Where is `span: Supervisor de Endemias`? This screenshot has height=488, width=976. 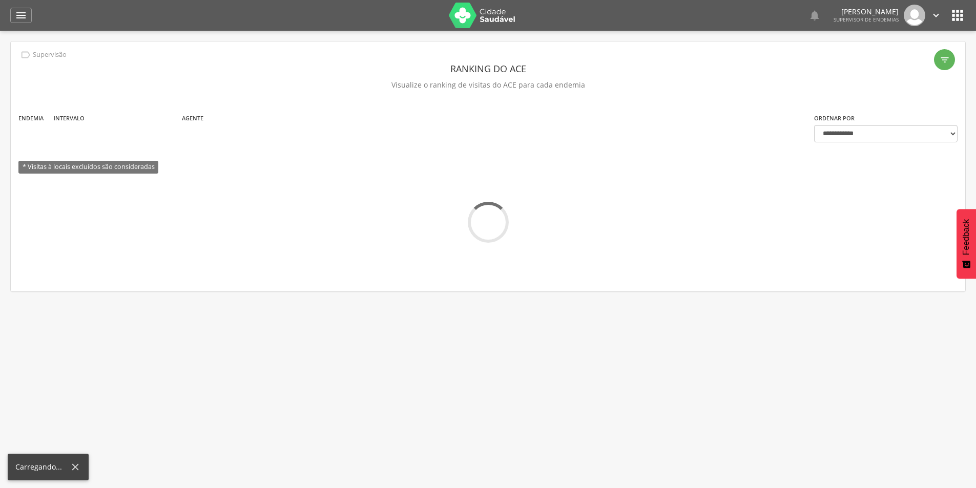 span: Supervisor de Endemias is located at coordinates (866, 19).